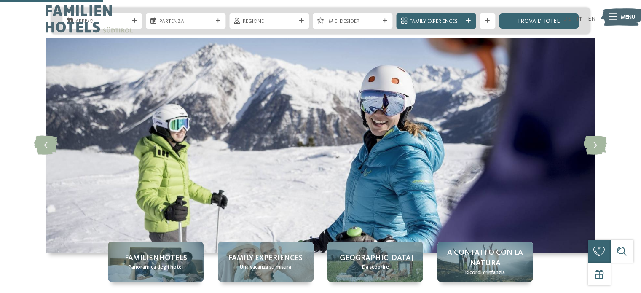  What do you see at coordinates (567, 19) in the screenshot?
I see `a: DE` at bounding box center [567, 19].